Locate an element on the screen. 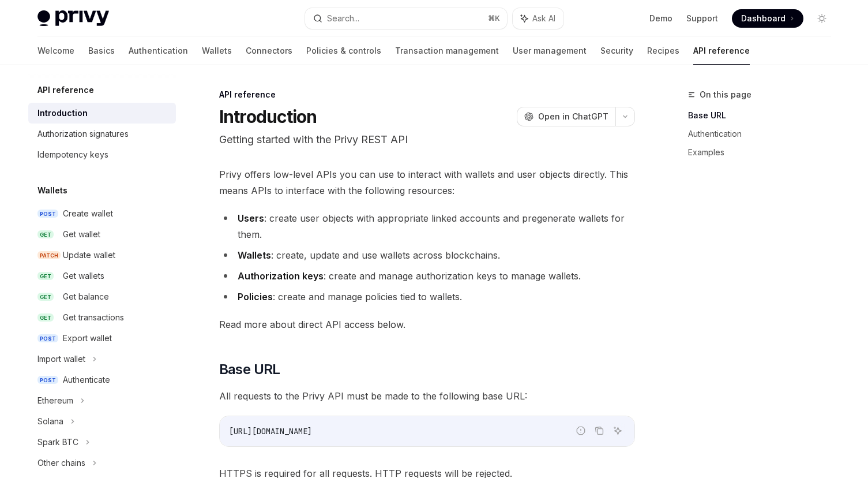 The height and width of the screenshot is (478, 868). a: Demo is located at coordinates (661, 18).